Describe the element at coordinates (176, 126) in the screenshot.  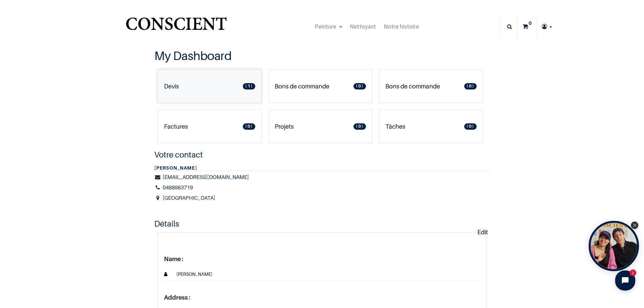
I see `p: Factures` at that location.